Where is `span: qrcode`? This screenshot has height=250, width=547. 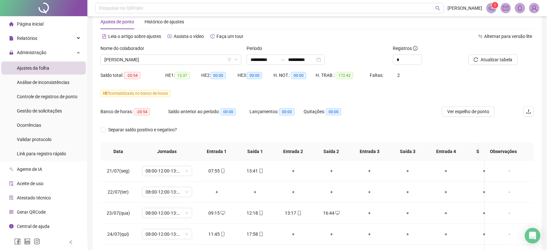 span: qrcode is located at coordinates (11, 212).